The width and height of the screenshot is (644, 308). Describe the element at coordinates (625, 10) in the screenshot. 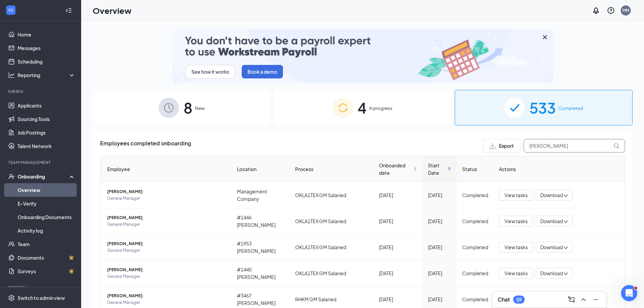

I see `div: MM` at that location.